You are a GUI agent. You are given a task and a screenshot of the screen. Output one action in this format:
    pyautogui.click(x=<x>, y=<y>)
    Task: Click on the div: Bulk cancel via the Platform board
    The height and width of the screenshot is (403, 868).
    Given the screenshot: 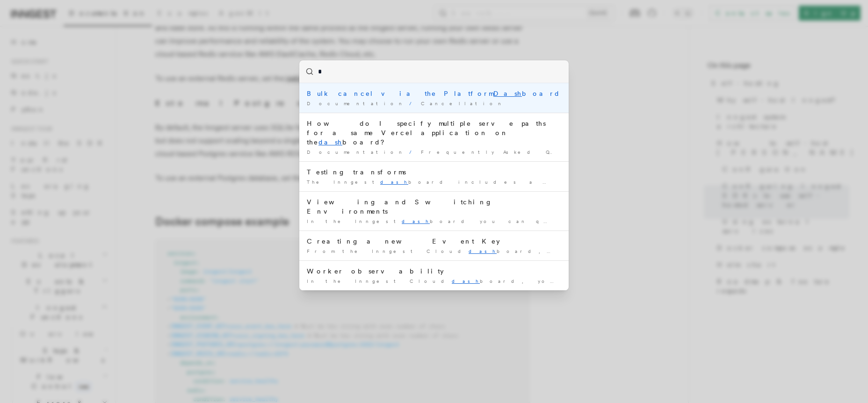 What is the action you would take?
    pyautogui.click(x=434, y=93)
    